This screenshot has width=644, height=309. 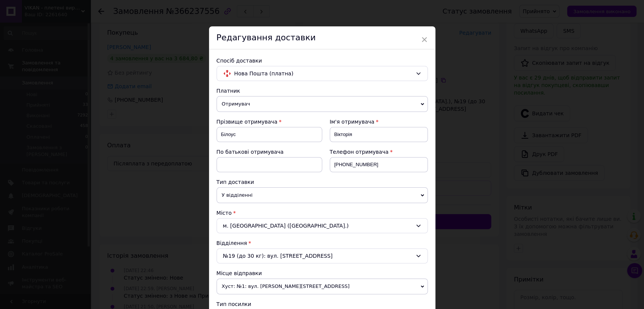 What do you see at coordinates (379, 165) in the screenshot?
I see `input: +380` at bounding box center [379, 165].